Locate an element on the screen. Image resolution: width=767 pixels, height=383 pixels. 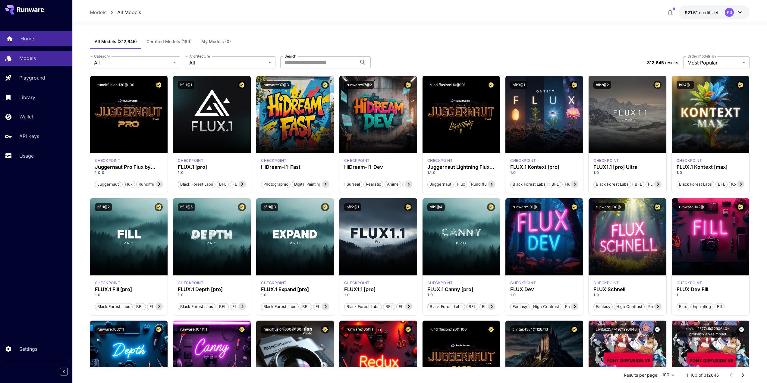
button: Flux Kontext is located at coordinates (576, 184).